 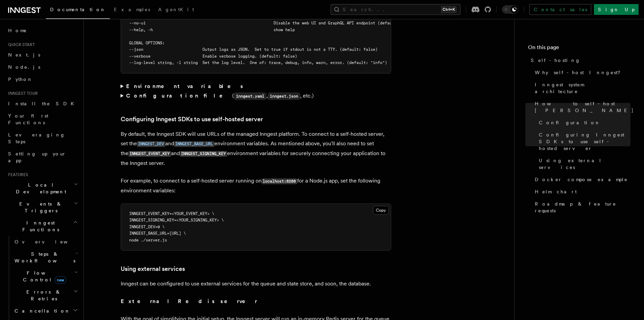 What do you see at coordinates (177, 220) in the screenshot?
I see `span: INNGEST_SIGNING_KEY=<YOUR_SIGNING_KEY> \` at bounding box center [177, 220].